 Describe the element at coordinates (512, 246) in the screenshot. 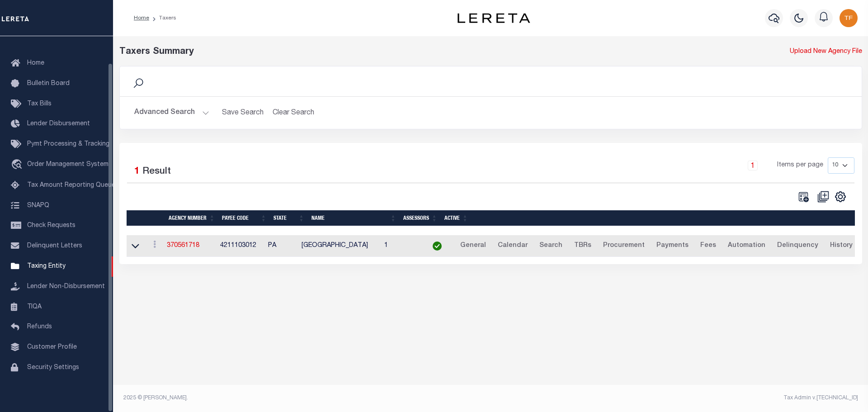

I see `a: Calendar` at that location.